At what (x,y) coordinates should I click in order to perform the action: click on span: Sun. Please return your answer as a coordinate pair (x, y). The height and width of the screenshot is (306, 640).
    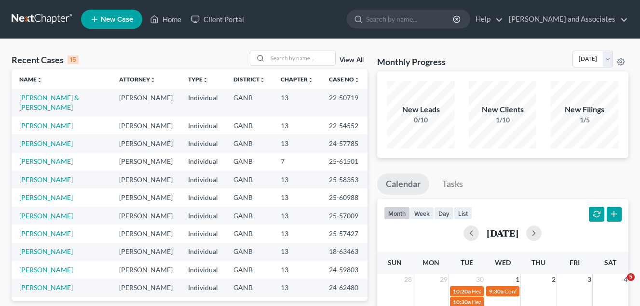
    Looking at the image, I should click on (395, 262).